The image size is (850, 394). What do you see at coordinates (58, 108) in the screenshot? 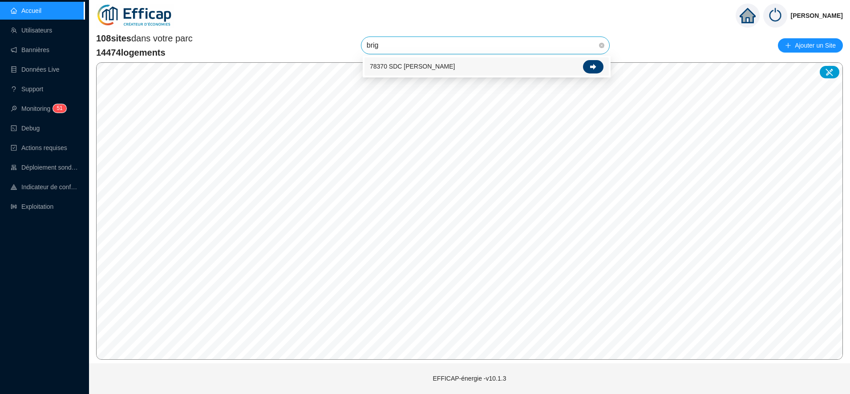
I see `span: 5` at bounding box center [58, 108].